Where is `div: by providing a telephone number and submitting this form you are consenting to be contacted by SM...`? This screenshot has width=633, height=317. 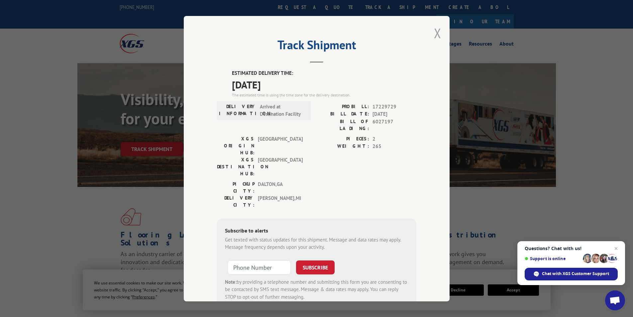 div: by providing a telephone number and submitting this form you are consenting to be contacted by SM... is located at coordinates (317, 289).